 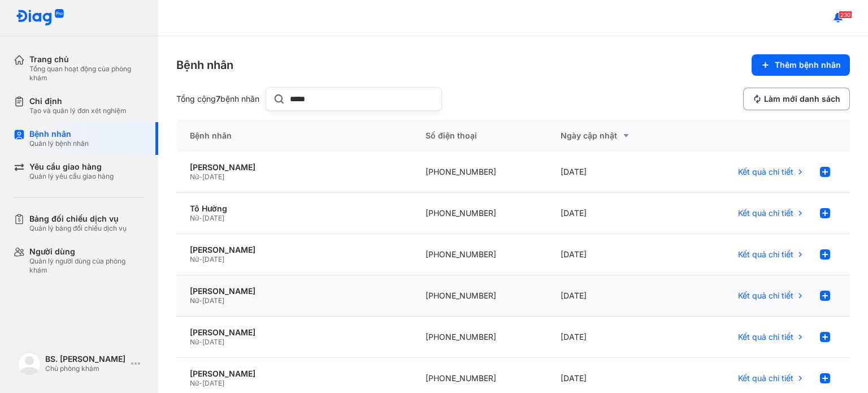 I want to click on div: Ngày cập nhật, so click(x=615, y=136).